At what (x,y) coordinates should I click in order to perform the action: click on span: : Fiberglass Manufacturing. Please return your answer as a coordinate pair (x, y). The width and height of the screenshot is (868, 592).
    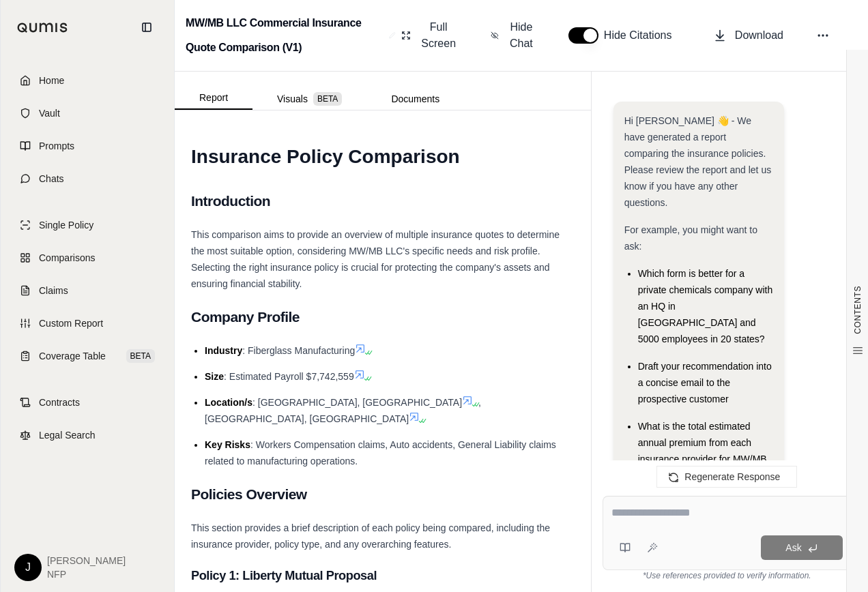
    Looking at the image, I should click on (298, 350).